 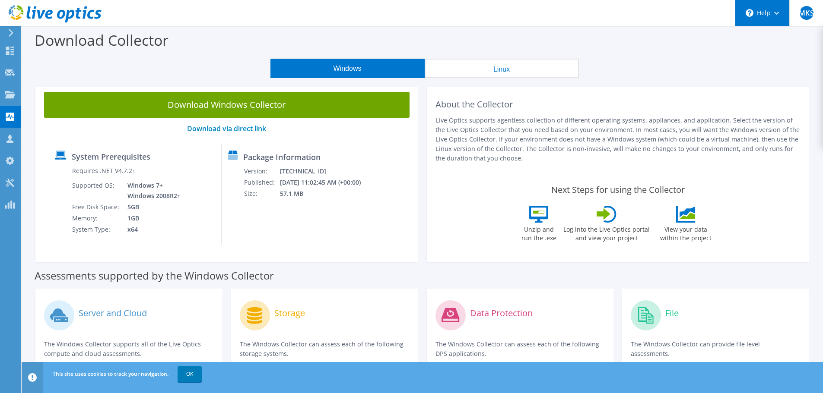 What do you see at coordinates (289, 314) in the screenshot?
I see `label: Storage` at bounding box center [289, 314].